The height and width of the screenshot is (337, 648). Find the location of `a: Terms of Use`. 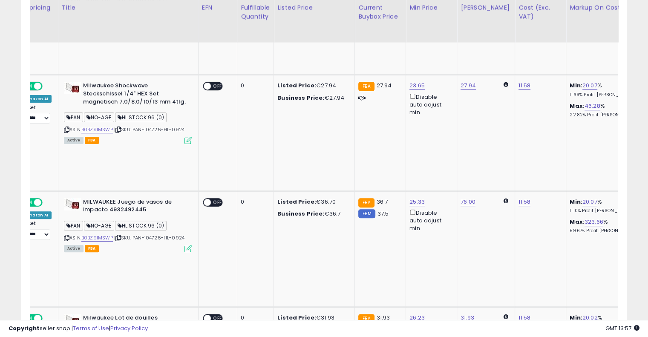

a: Terms of Use is located at coordinates (91, 328).